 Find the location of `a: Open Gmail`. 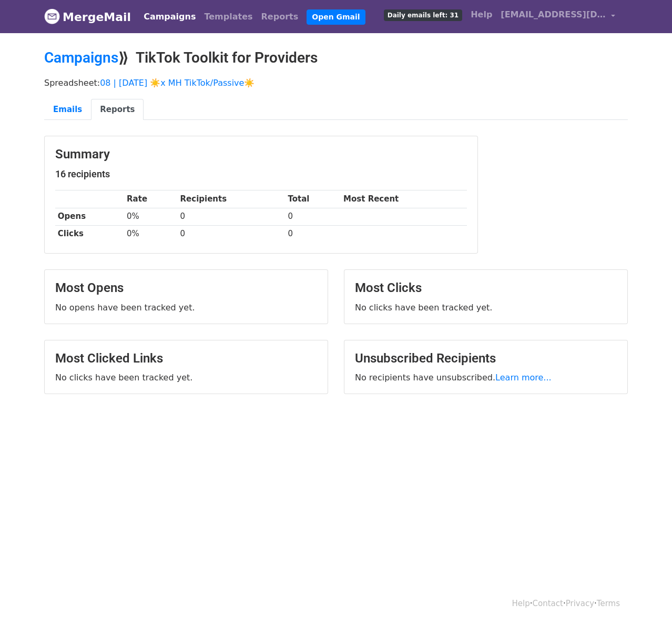

a: Open Gmail is located at coordinates (336, 17).